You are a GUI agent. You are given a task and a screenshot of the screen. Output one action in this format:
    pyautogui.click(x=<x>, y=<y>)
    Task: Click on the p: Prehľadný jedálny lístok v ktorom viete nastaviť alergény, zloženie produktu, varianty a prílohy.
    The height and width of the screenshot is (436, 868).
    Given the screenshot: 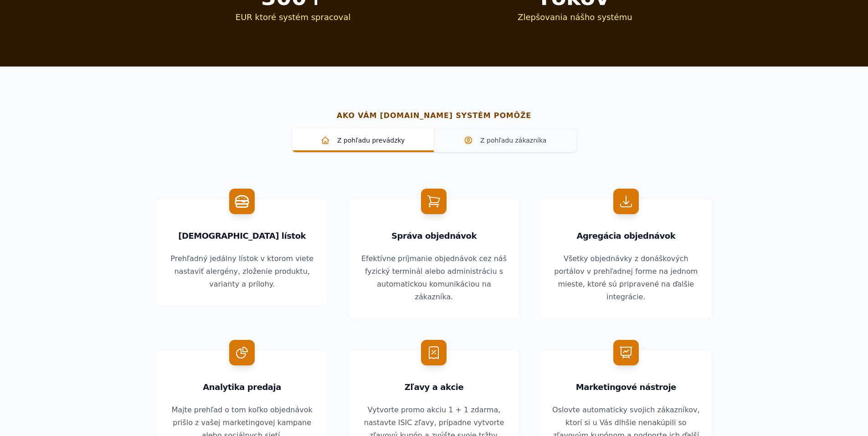 What is the action you would take?
    pyautogui.click(x=242, y=272)
    